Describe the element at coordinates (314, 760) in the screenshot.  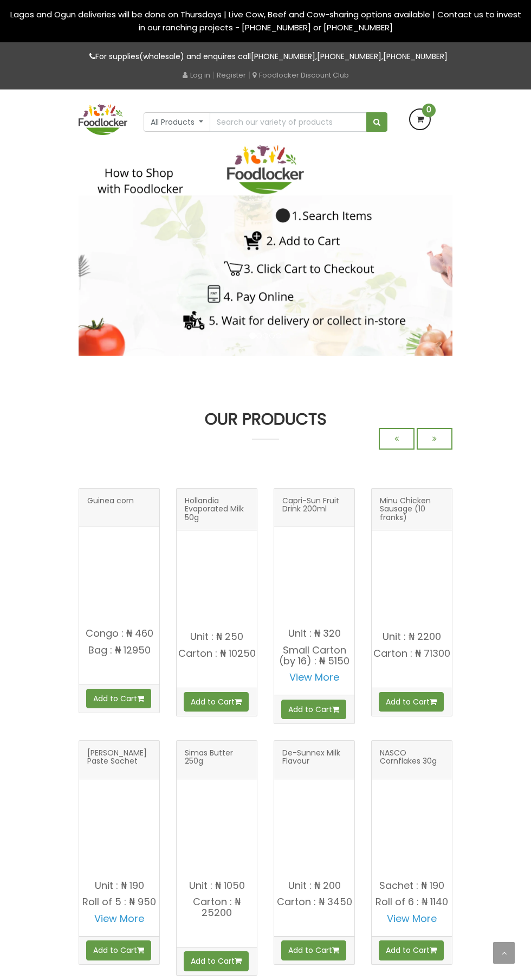
I see `span: De-Sunnex Milk Flavour` at that location.